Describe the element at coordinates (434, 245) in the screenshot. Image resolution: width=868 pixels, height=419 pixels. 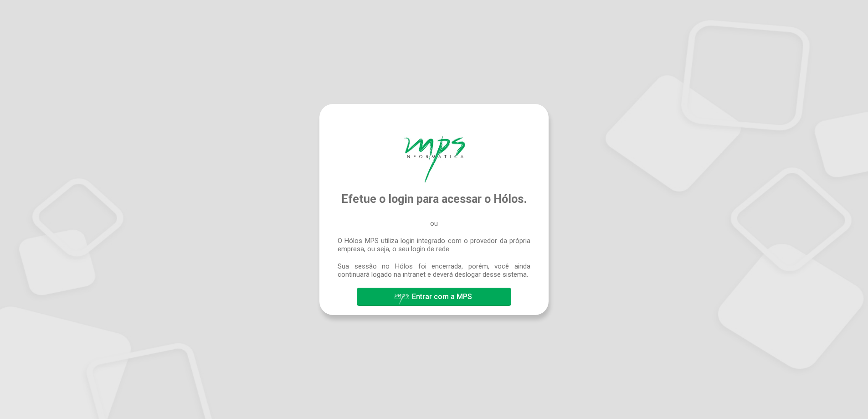
I see `span: O Hólos MPS utiliza login integrado com o provedor da própria empresa, ou seja, o seu login de rede.` at that location.